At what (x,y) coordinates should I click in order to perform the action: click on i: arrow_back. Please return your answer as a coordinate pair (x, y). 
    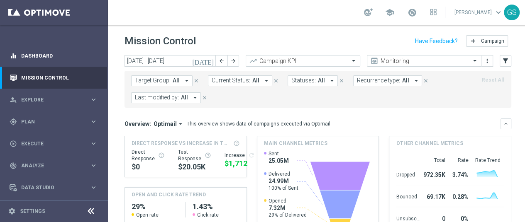
    Looking at the image, I should click on (221, 61).